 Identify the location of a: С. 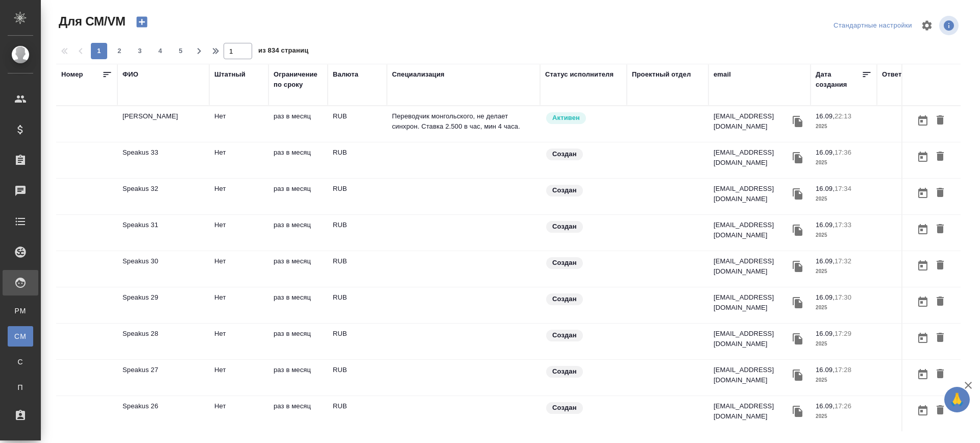
(20, 362).